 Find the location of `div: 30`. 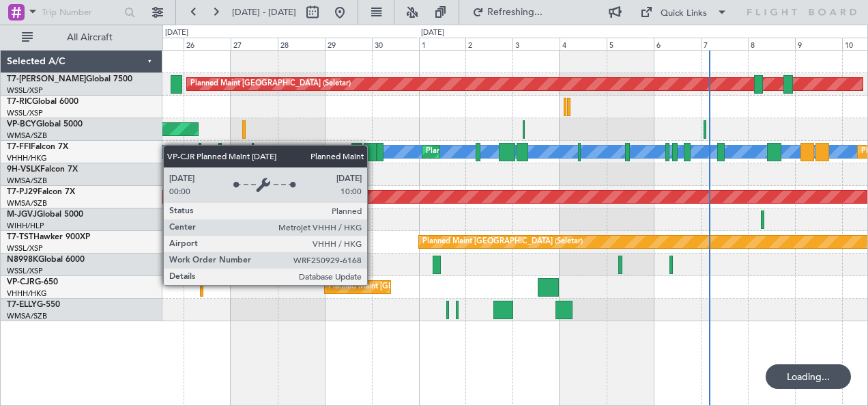

div: 30 is located at coordinates (395, 43).